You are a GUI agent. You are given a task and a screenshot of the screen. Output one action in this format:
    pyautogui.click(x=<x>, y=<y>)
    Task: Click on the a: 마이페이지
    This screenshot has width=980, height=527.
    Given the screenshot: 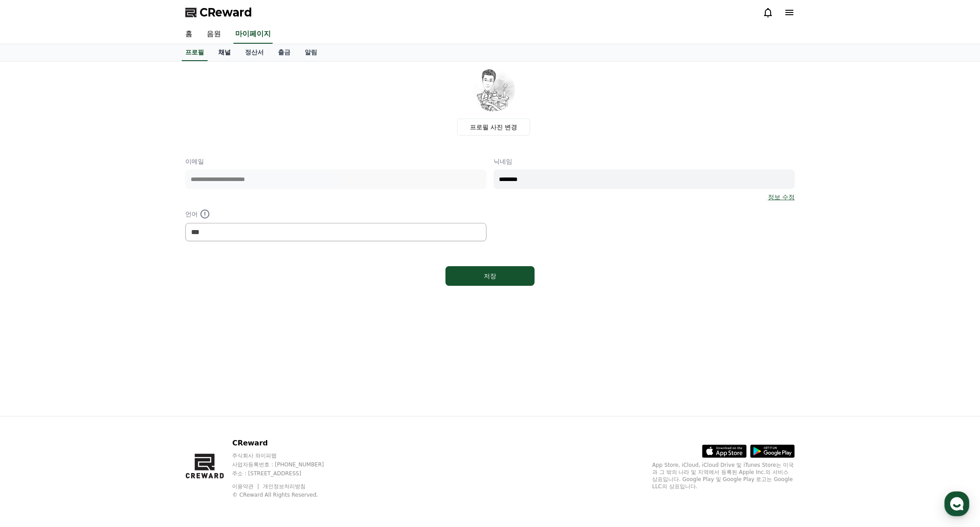 What is the action you would take?
    pyautogui.click(x=253, y=34)
    